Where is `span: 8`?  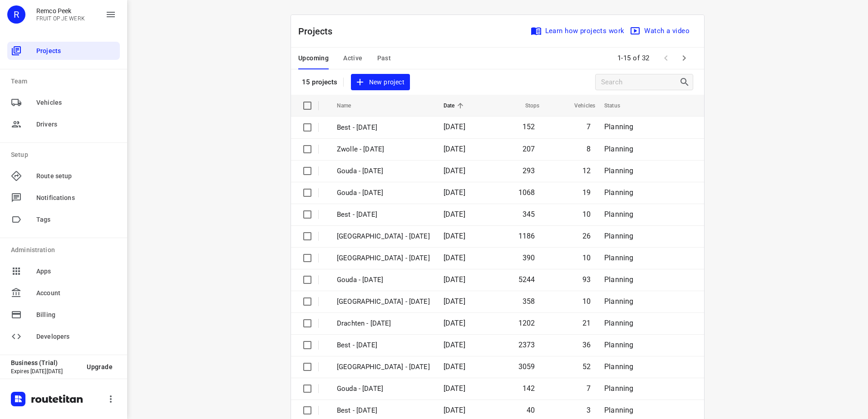 span: 8 is located at coordinates (588, 149).